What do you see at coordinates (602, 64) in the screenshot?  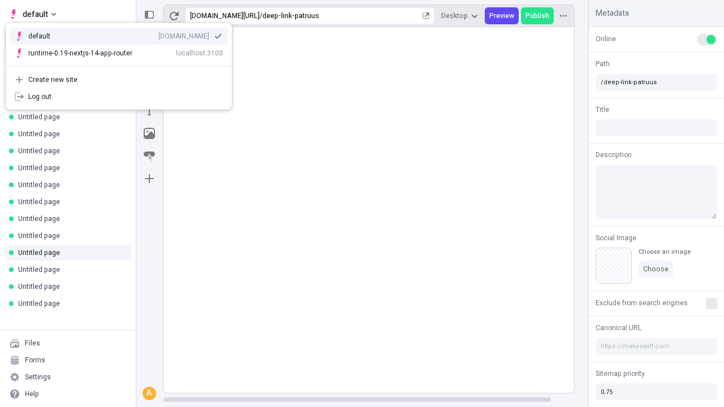 I see `span: Path` at bounding box center [602, 64].